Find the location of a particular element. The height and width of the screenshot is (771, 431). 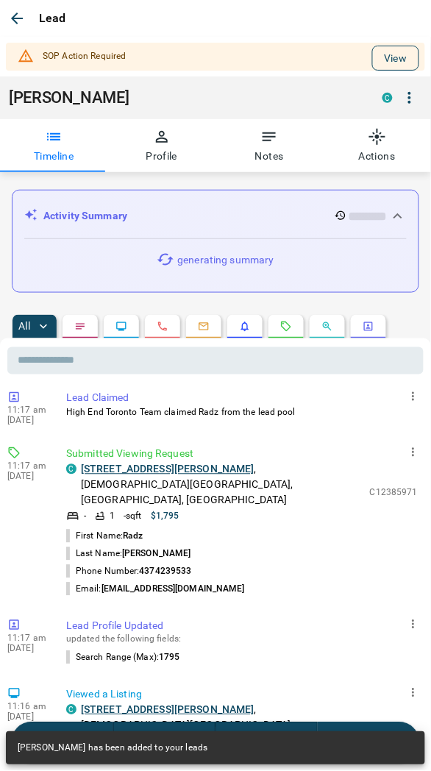

p: 1 is located at coordinates (112, 517).